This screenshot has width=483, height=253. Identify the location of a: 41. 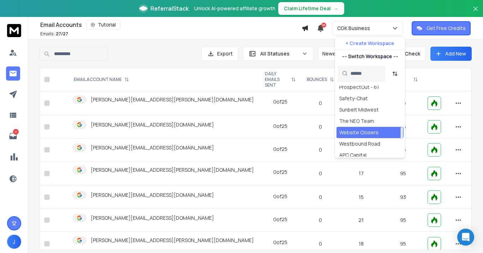
(13, 136).